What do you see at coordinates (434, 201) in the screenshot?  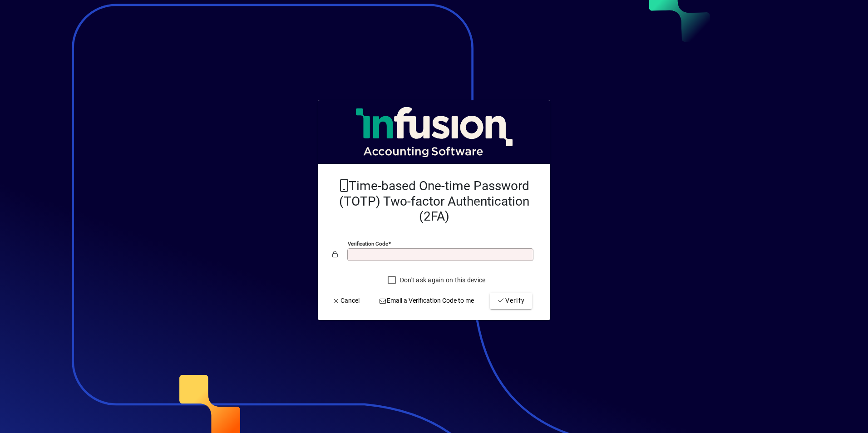 I see `h2: Time-based One-time Password (TOTP) Two-factor Authentication (2FA)` at bounding box center [434, 201].